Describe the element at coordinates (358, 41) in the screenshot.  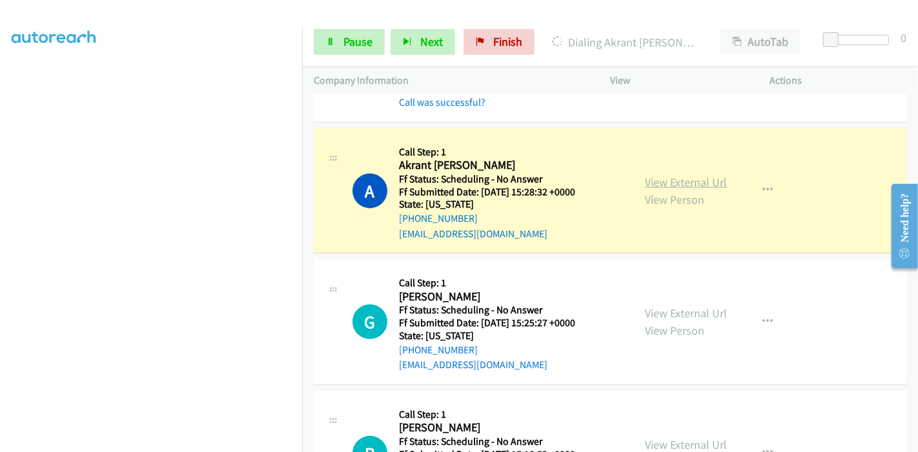
I see `span: Pause` at that location.